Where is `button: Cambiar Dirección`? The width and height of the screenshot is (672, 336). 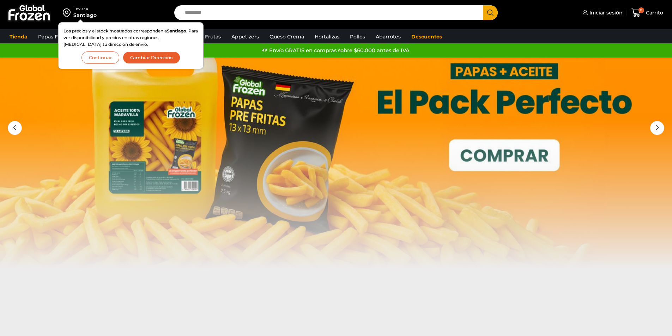
button: Cambiar Dirección is located at coordinates (152, 57).